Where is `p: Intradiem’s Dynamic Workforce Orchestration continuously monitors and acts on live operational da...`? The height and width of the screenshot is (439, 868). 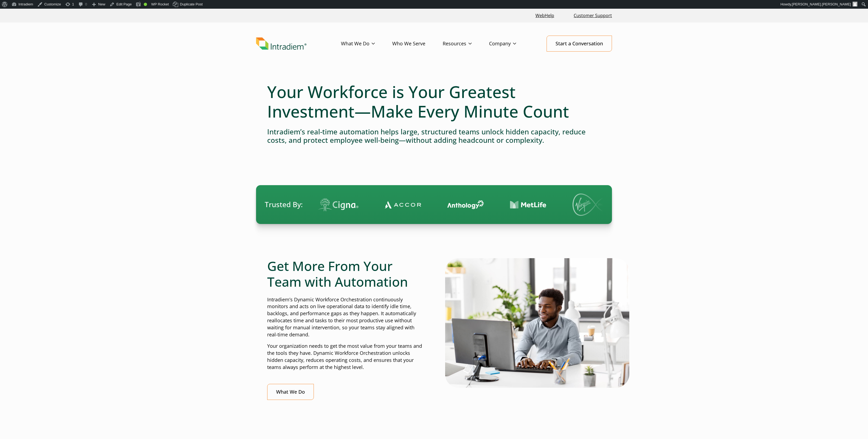
p: Intradiem’s Dynamic Workforce Orchestration continuously monitors and acts on live operational da... is located at coordinates (345, 317).